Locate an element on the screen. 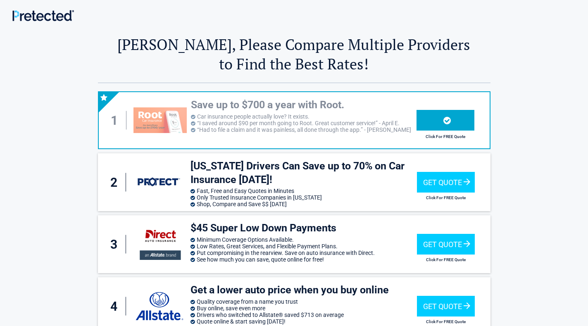  li: “I saved around $90 per month going to Root. Great customer service!” - April E. is located at coordinates (303, 123).